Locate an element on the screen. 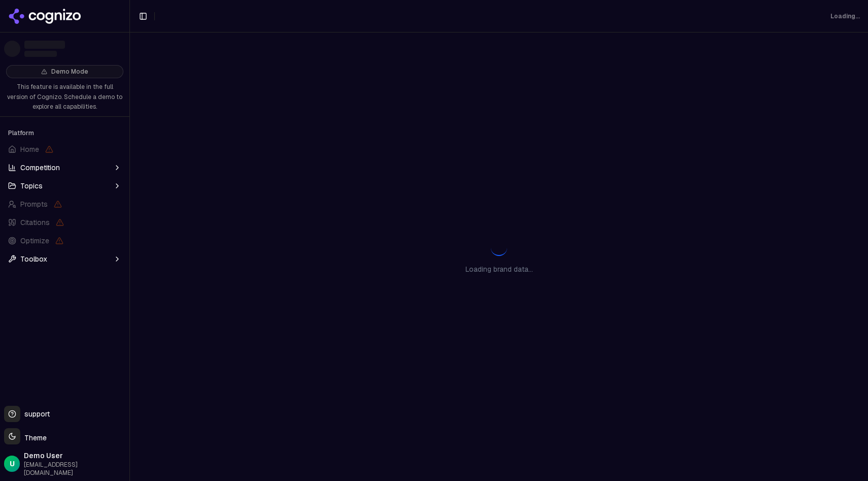 The width and height of the screenshot is (868, 481). button: Toolbox is located at coordinates (65, 259).